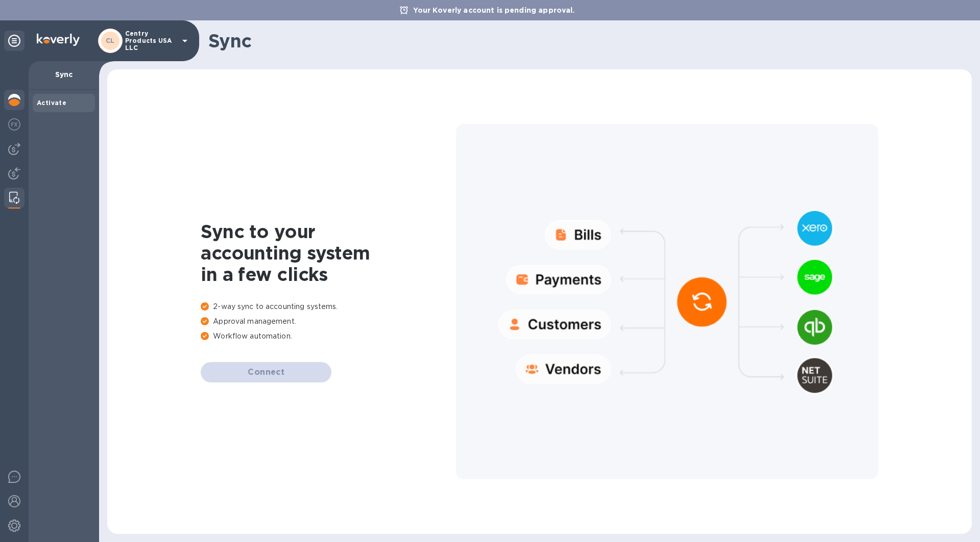  I want to click on p: 2-way sync to accounting systems., so click(328, 306).